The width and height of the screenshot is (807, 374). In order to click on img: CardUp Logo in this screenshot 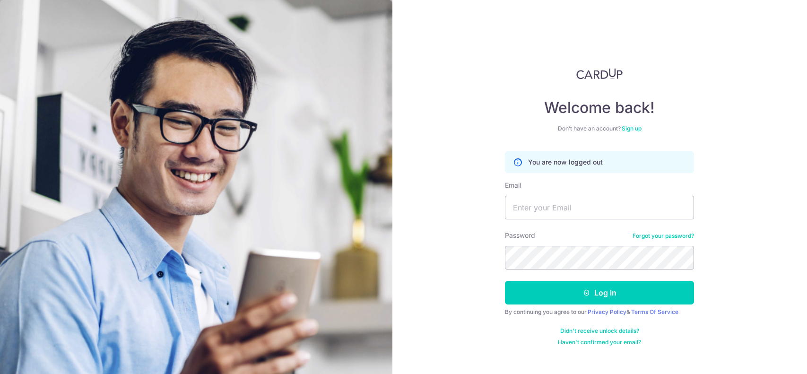, I will do `click(599, 74)`.